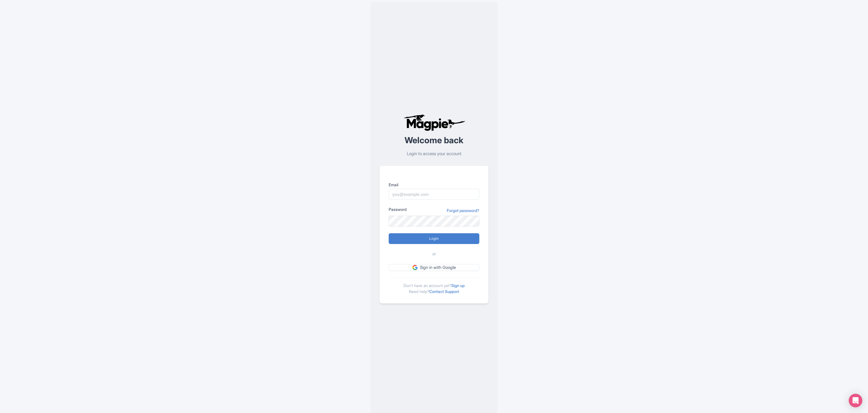  What do you see at coordinates (434, 268) in the screenshot?
I see `a: Sign in with Google` at bounding box center [434, 268].